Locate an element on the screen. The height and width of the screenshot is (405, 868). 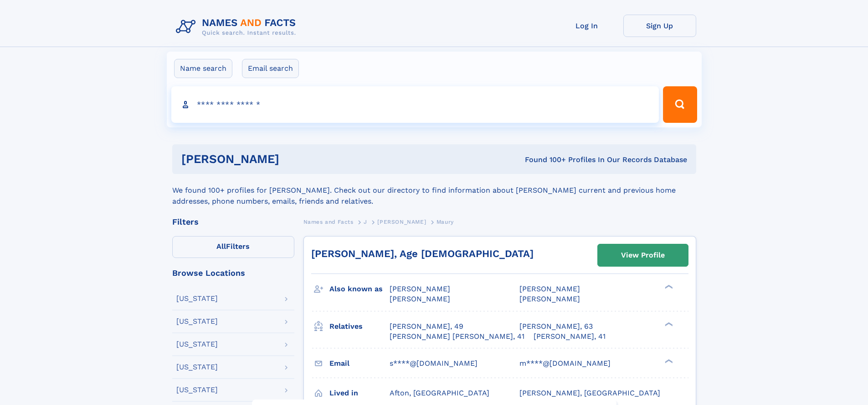
div: Found 100+ Profiles In Our Records Database is located at coordinates (545, 159).